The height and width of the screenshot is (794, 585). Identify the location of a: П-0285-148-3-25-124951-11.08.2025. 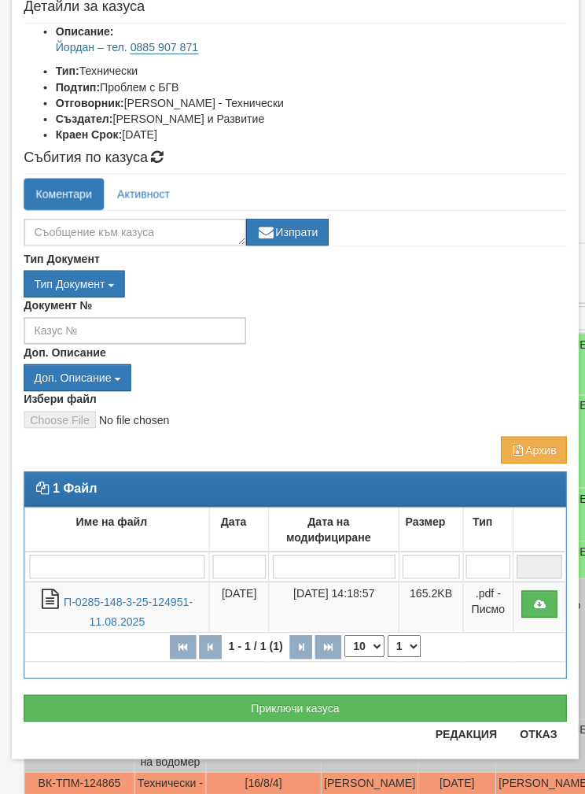
(127, 613).